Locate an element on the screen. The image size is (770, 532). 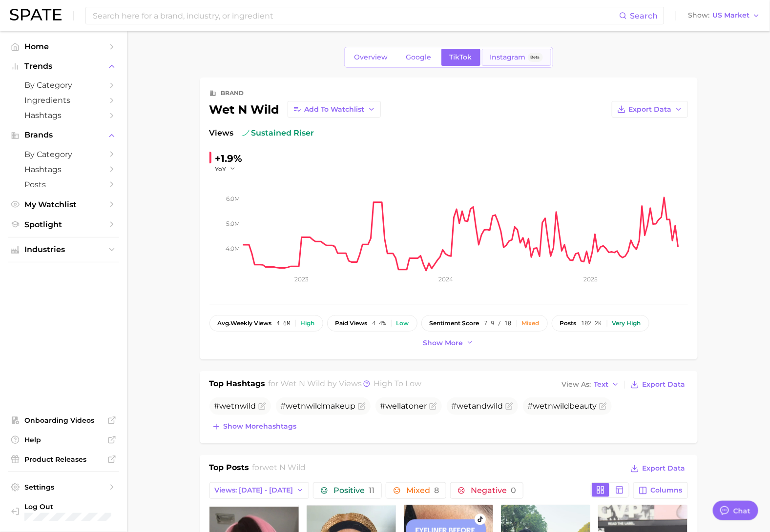
span: Positive is located at coordinates (354, 490).